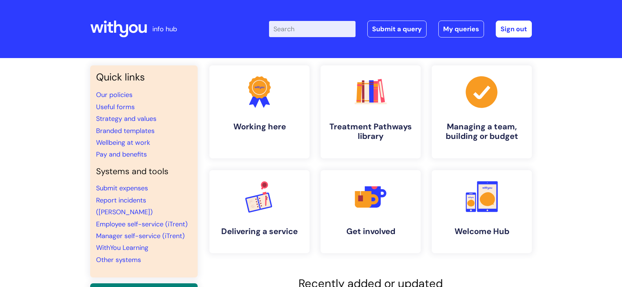 This screenshot has height=287, width=622. What do you see at coordinates (259, 212) in the screenshot?
I see `a: Delivering a service` at bounding box center [259, 212].